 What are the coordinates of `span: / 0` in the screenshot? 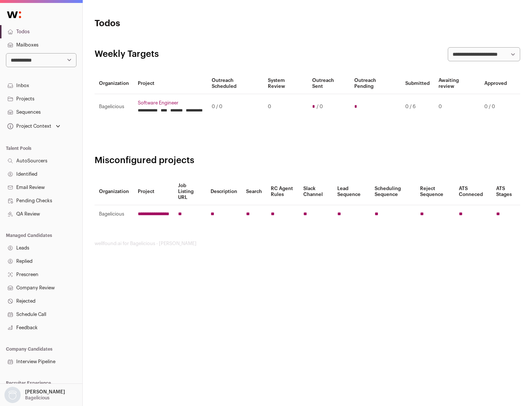 It's located at (320, 107).